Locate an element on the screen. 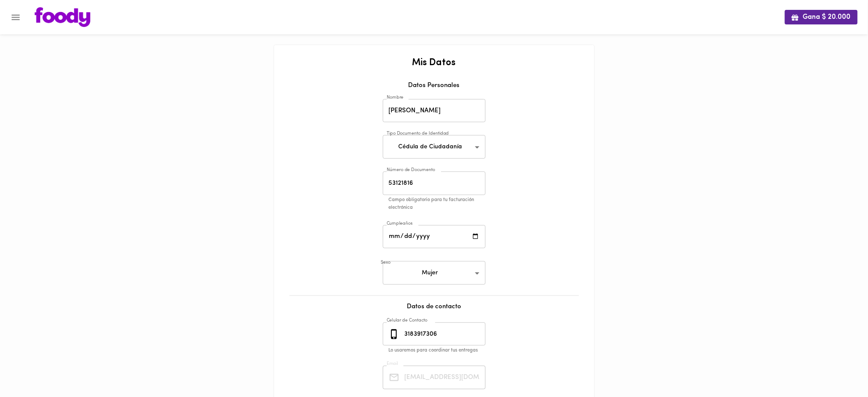  div: Datos de contacto is located at coordinates (434, 311).